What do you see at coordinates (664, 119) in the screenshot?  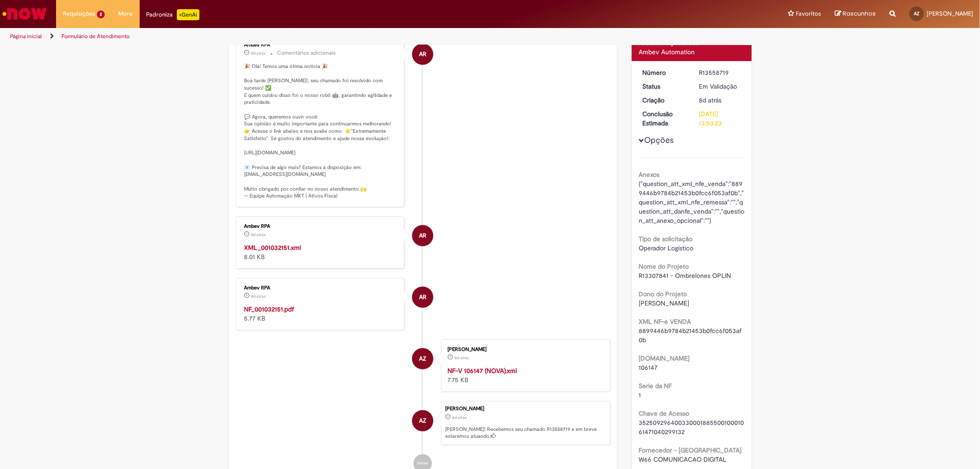 I see `dt: Conclusão Estimada` at bounding box center [664, 119].